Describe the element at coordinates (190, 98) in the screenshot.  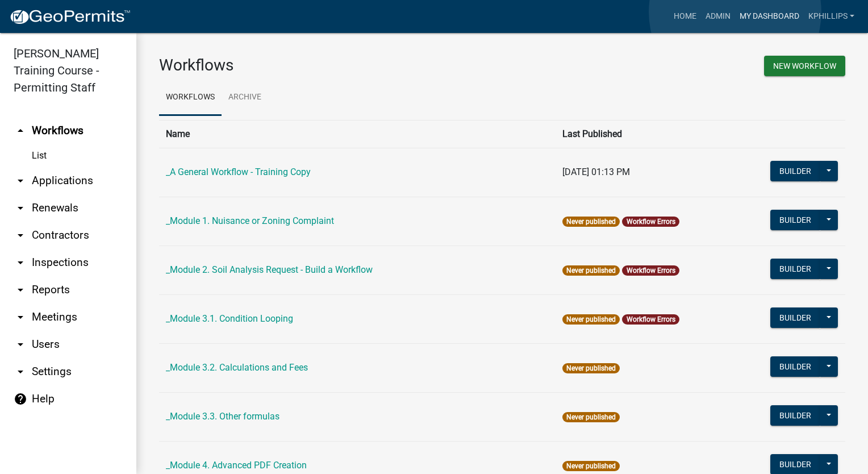
I see `a: Workflows` at that location.